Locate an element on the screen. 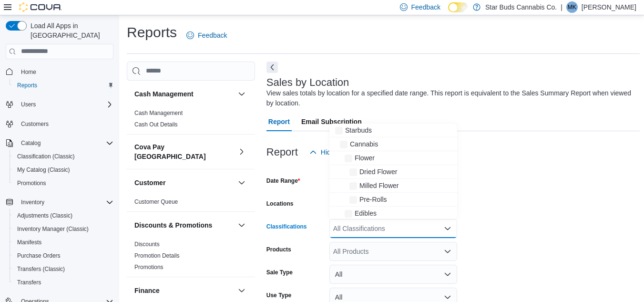  span: Cash Out Details is located at coordinates (156, 124).